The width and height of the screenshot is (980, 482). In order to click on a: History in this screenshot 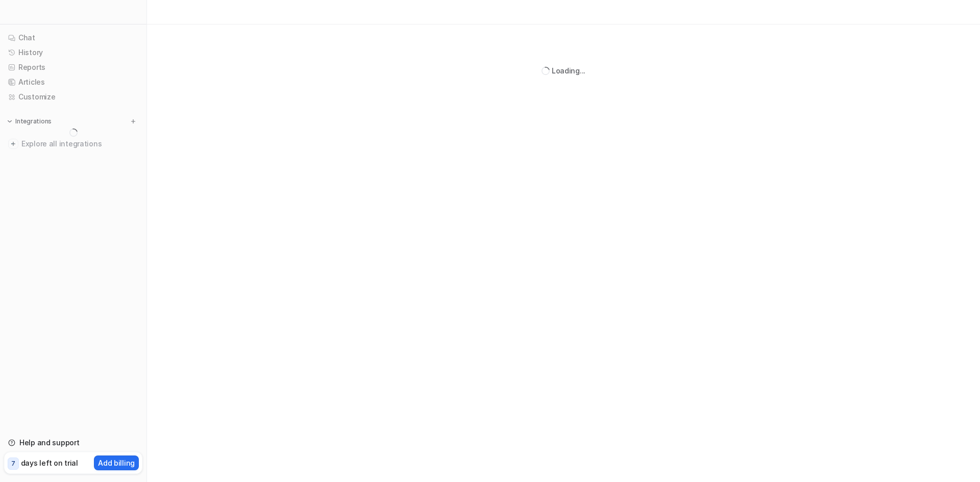, I will do `click(73, 52)`.